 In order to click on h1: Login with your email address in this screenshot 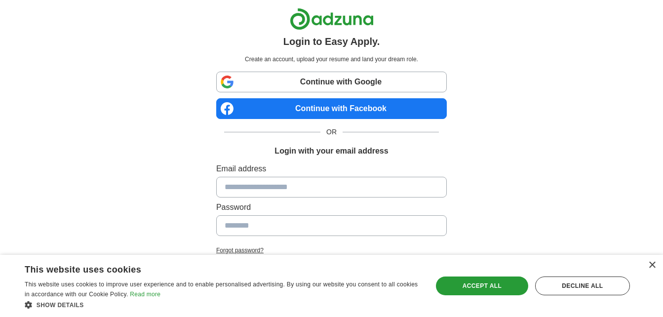, I will do `click(331, 151)`.